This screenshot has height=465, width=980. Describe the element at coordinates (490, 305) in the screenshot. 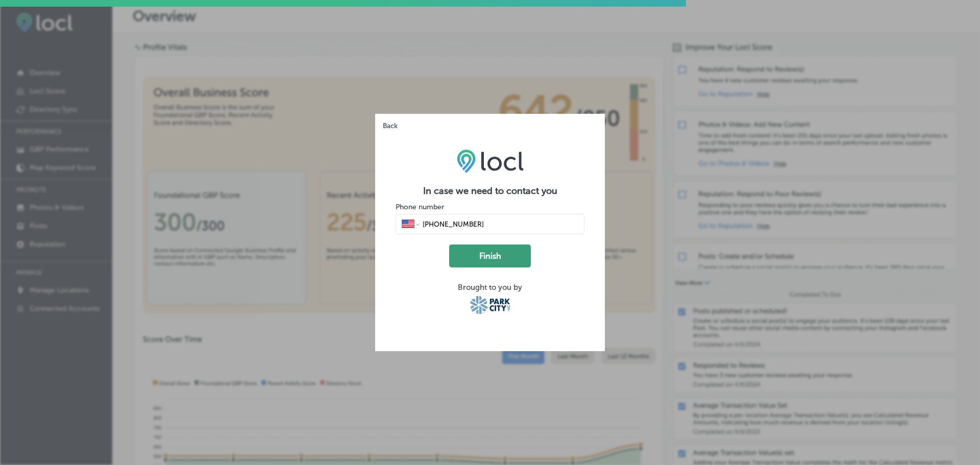

I see `img: Park City` at that location.